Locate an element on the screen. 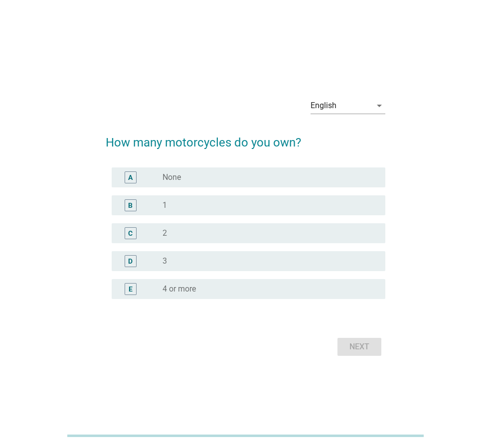  div: D is located at coordinates (130, 260).